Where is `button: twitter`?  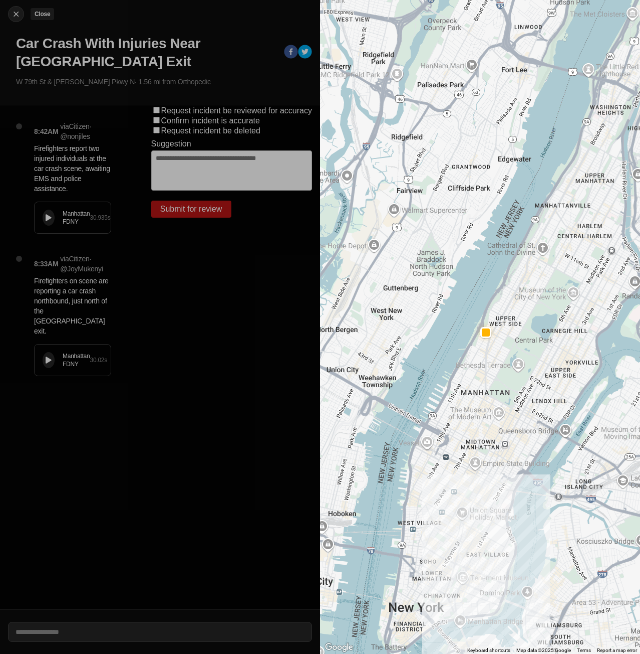
button: twitter is located at coordinates (305, 53).